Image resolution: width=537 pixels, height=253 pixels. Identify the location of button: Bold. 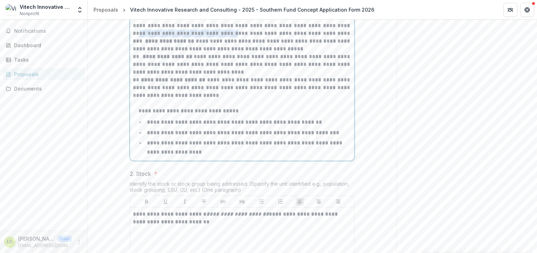
(147, 201).